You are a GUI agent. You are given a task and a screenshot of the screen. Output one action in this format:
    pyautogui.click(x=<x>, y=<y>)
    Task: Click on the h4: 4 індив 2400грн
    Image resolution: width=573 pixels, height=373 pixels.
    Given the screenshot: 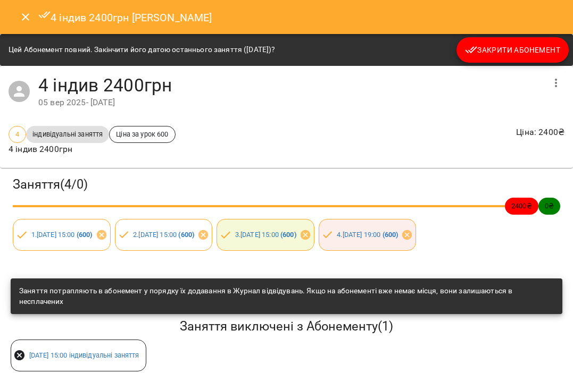 What is the action you would take?
    pyautogui.click(x=290, y=85)
    